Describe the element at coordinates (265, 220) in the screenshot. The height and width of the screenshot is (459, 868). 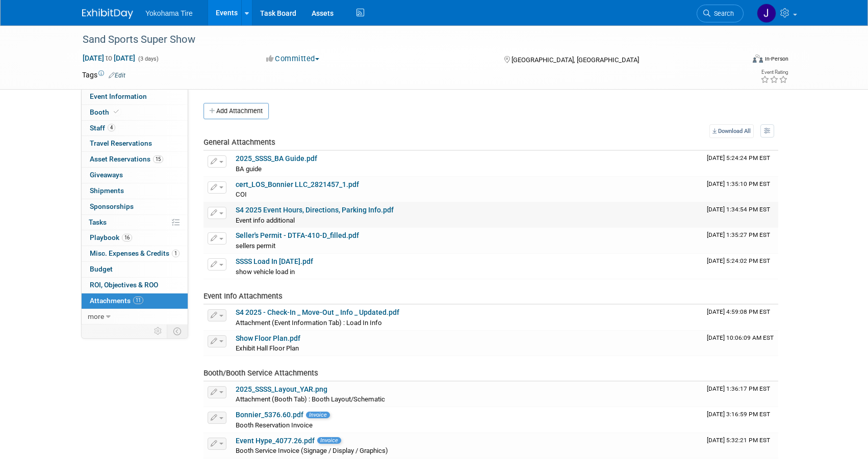
I see `span: Event info additional` at that location.